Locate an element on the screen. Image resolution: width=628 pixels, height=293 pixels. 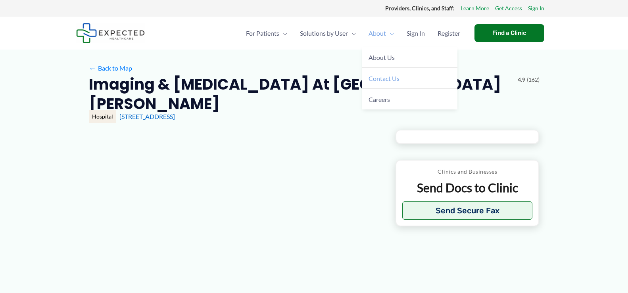
span: Sign In is located at coordinates (416, 33).